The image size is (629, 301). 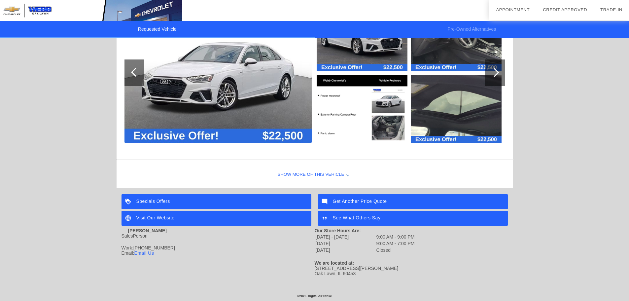 I want to click on img: ic_loyalty_white_24dp_2x.png, so click(x=129, y=201).